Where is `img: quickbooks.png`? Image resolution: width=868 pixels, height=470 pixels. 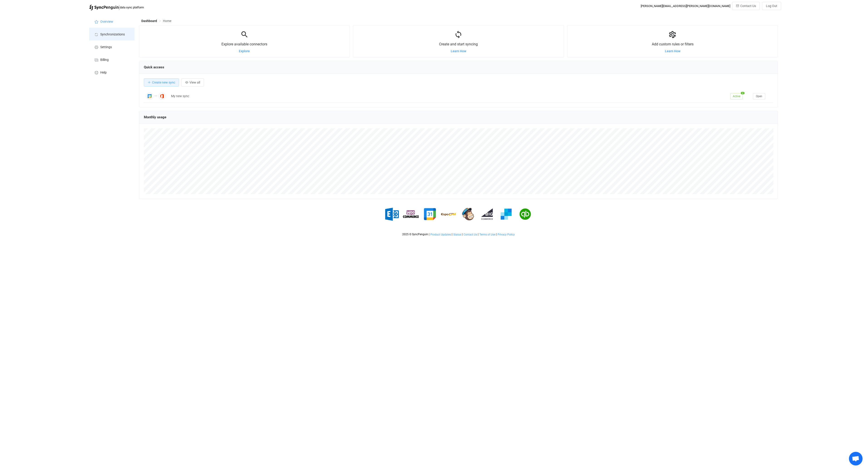 img: quickbooks.png is located at coordinates (525, 214).